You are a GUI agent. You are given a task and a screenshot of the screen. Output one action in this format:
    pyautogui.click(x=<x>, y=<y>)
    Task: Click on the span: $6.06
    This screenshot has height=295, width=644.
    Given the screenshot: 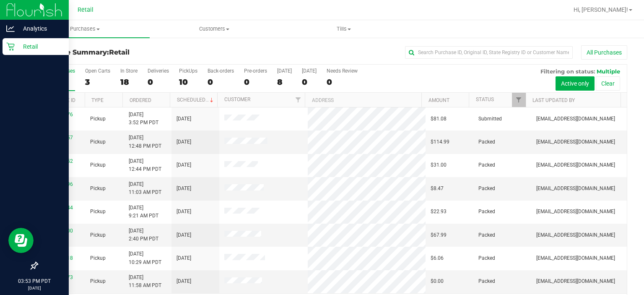 What is the action you would take?
    pyautogui.click(x=437, y=258)
    